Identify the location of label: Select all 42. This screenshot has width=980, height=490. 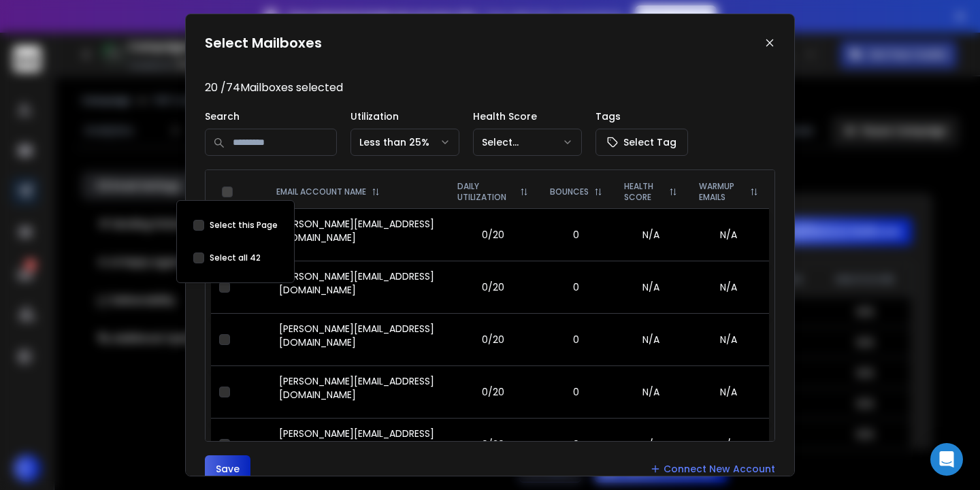
(235, 258).